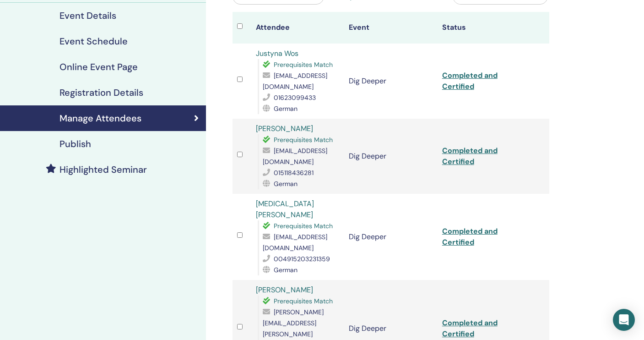  Describe the element at coordinates (100, 118) in the screenshot. I see `h4: Manage Attendees` at that location.